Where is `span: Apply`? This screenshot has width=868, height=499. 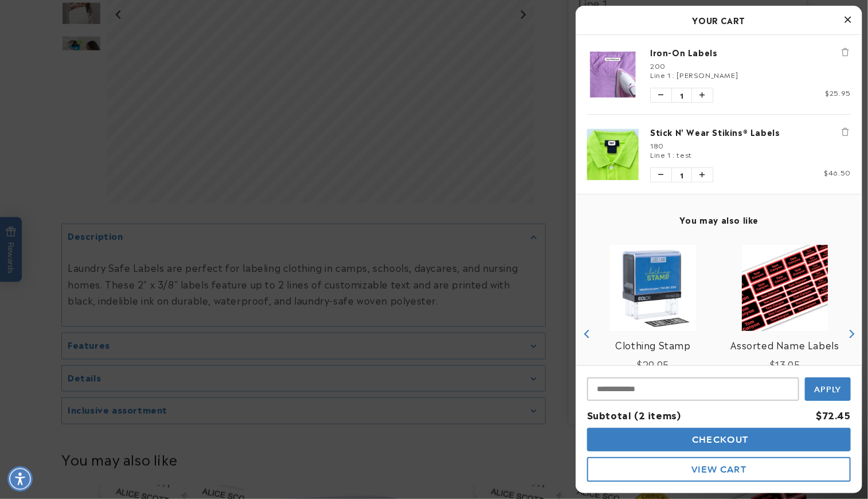
span: Apply is located at coordinates (828, 389).